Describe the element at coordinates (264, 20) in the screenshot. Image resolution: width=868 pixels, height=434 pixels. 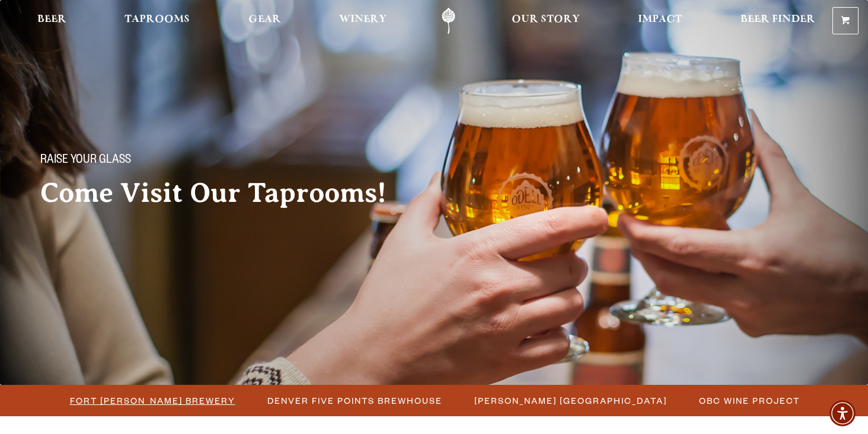
I see `span: Gear` at that location.